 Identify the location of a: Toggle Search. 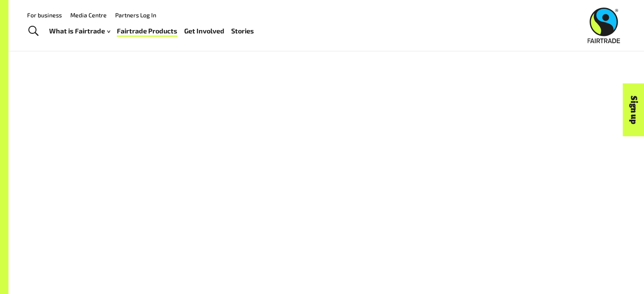
(33, 31).